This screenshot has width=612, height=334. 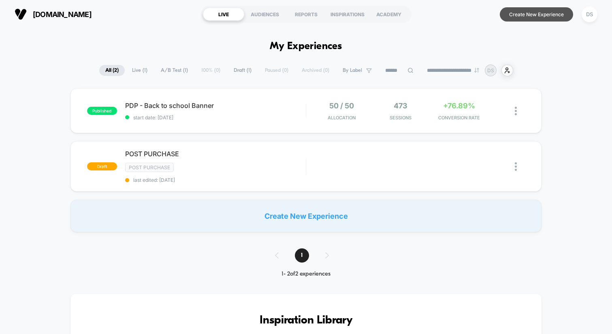 What do you see at coordinates (157, 151) in the screenshot?
I see `input: Seek` at bounding box center [157, 151].